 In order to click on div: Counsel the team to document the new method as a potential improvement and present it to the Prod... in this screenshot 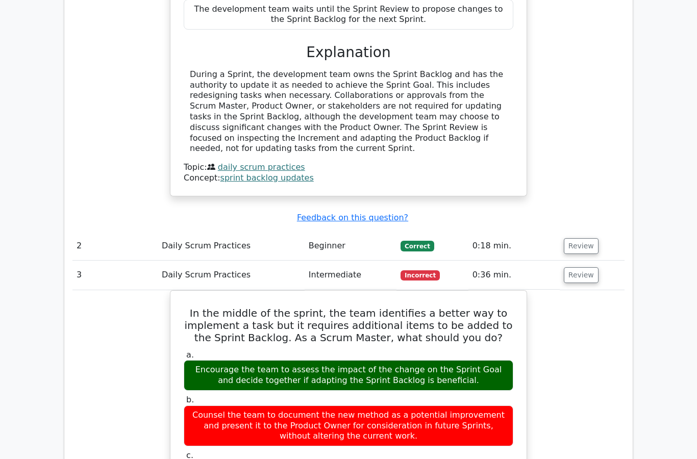, I will do `click(348, 426)`.